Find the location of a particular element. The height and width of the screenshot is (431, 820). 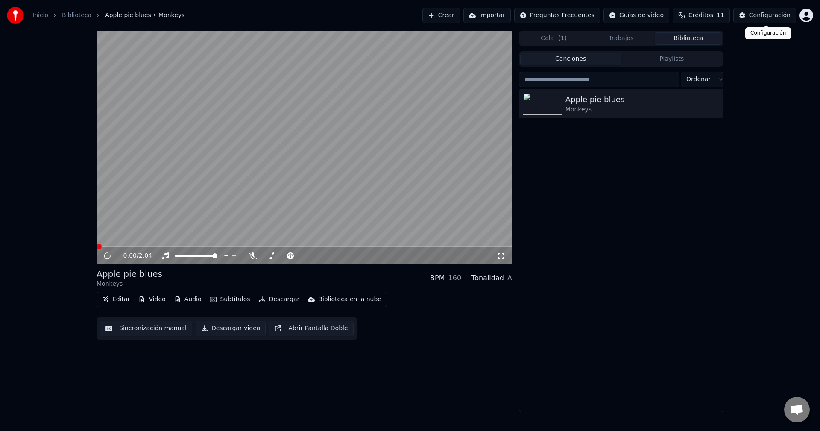

button: Cola is located at coordinates (554, 38).